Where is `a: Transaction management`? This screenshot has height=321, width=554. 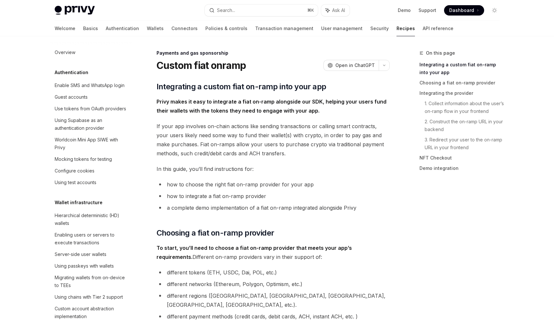 a: Transaction management is located at coordinates (284, 28).